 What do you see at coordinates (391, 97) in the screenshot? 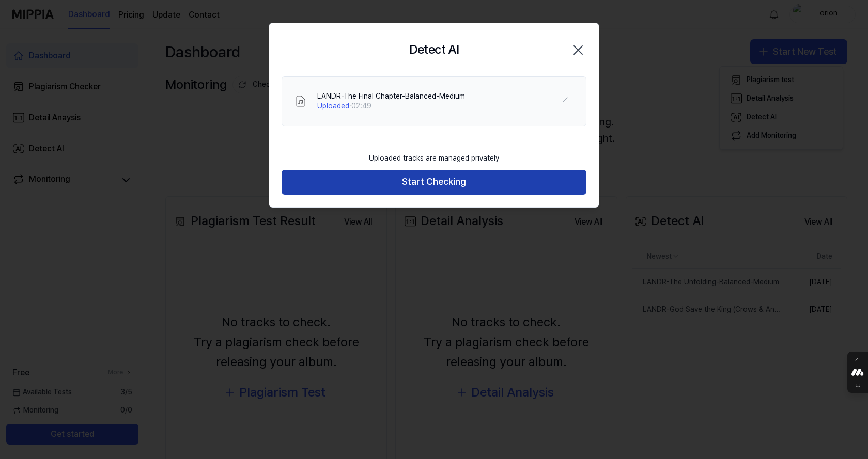
I see `div: LANDR-The Final Chapter-Balanced-Medium` at bounding box center [391, 97].